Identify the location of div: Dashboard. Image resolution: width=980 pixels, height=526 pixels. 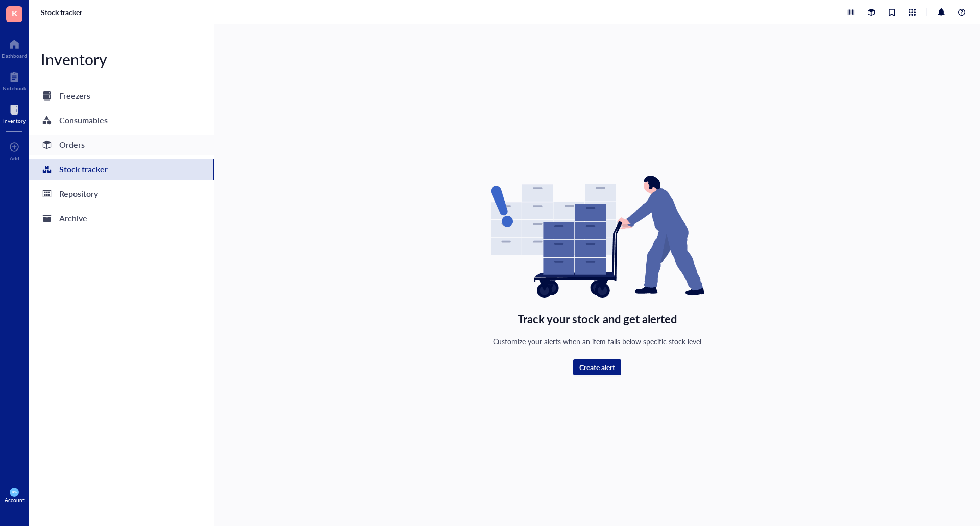
(14, 55).